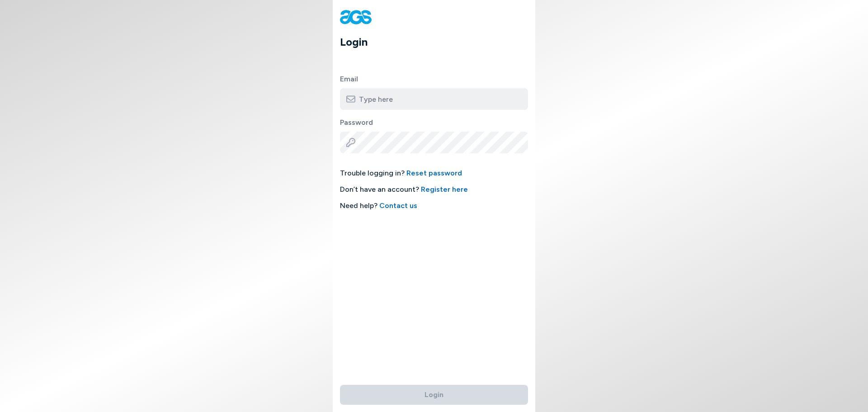 The image size is (868, 412). What do you see at coordinates (434, 173) in the screenshot?
I see `a: Reset password` at bounding box center [434, 173].